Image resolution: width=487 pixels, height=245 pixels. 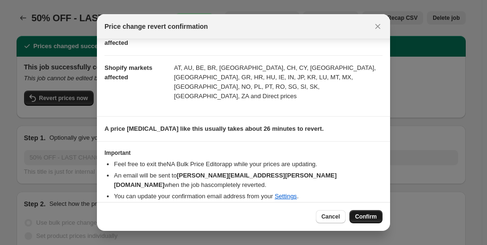 I want to click on button: Close, so click(x=378, y=26).